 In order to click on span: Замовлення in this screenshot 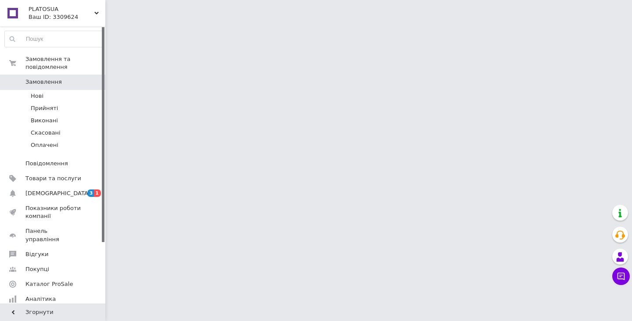, I will do `click(43, 82)`.